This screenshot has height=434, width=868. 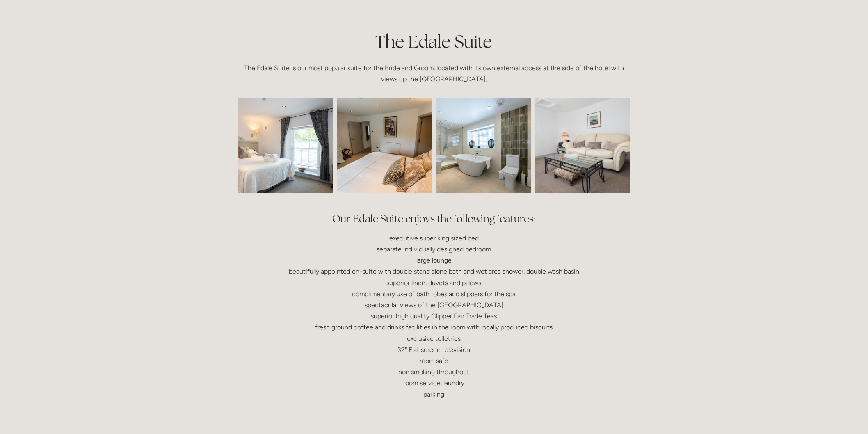 I want to click on img: 20210514-14470342-LHH-hotel-photos-HDR.jpg, so click(x=384, y=145).